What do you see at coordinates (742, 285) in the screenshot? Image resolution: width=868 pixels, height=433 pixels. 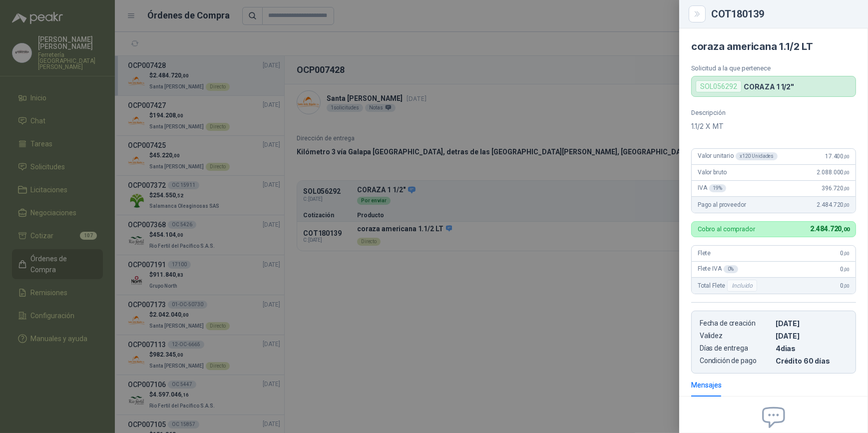 I see `div: Incluido` at bounding box center [742, 285].